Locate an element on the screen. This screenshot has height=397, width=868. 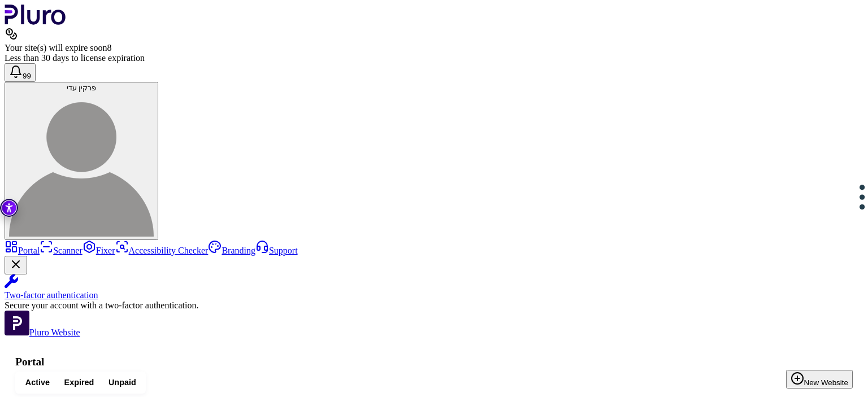
span: Expired is located at coordinates (79, 383).